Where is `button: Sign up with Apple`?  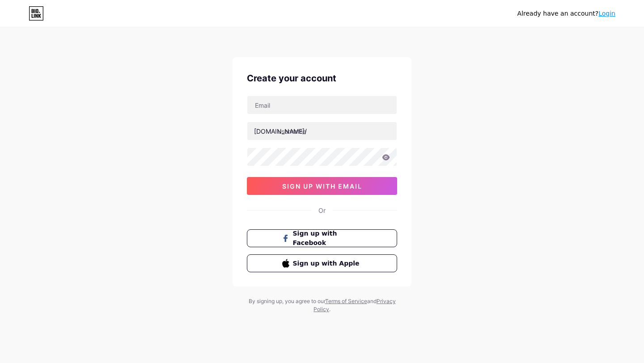
button: Sign up with Apple is located at coordinates (322, 263).